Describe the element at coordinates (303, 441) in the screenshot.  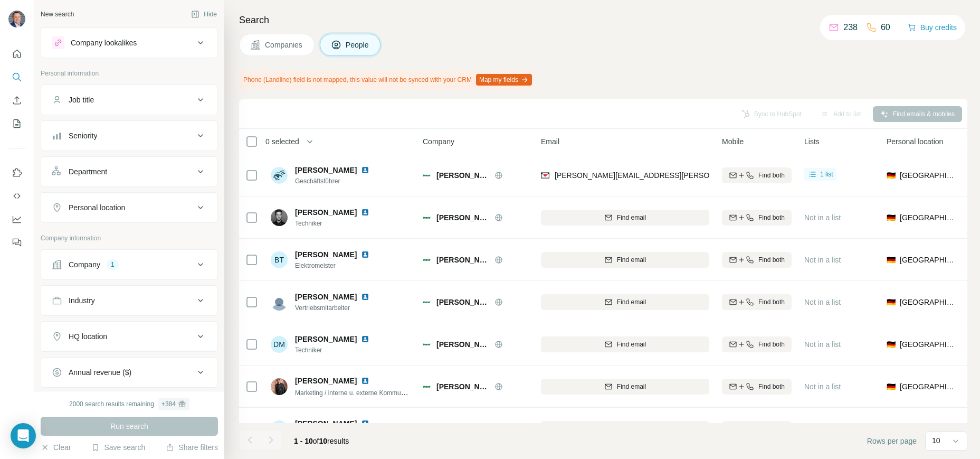
I see `span: 1 - 10` at that location.